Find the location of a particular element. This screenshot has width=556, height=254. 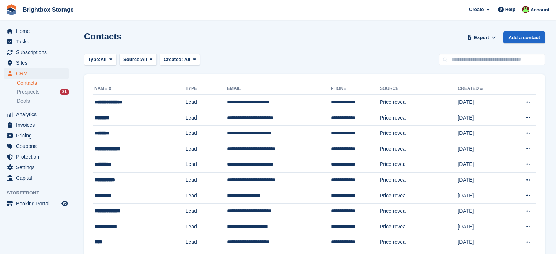

button: Type: All is located at coordinates (100, 60).